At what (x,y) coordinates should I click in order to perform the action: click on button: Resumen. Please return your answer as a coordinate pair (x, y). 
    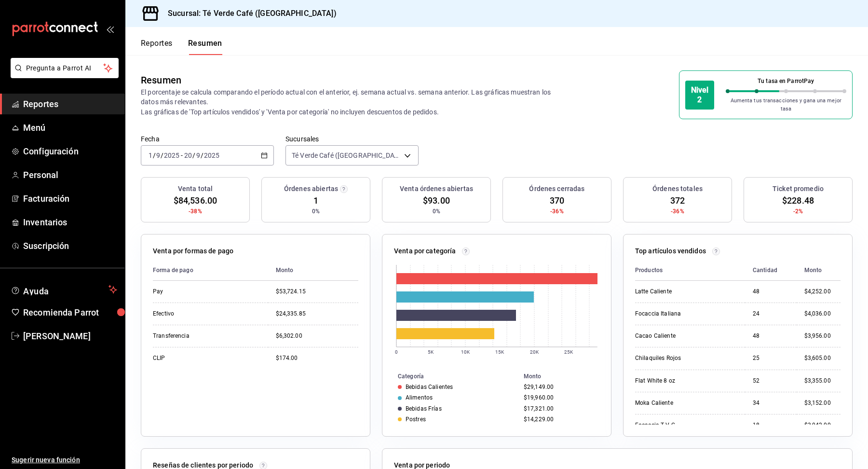
    Looking at the image, I should click on (205, 47).